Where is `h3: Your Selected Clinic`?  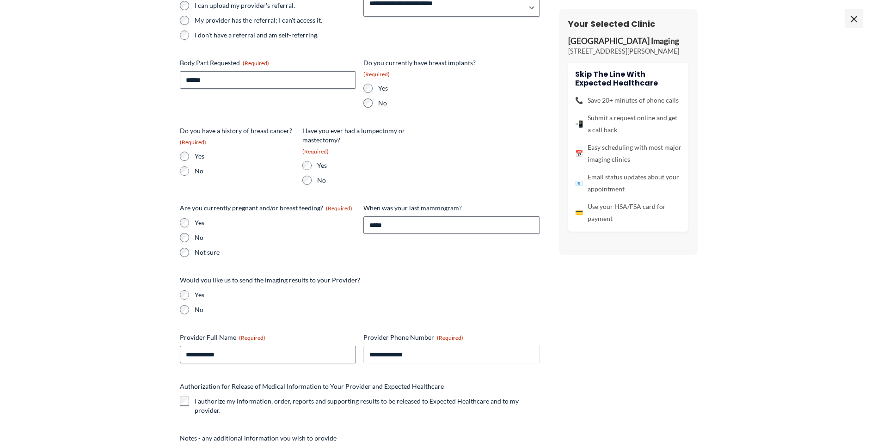 h3: Your Selected Clinic is located at coordinates (629, 24).